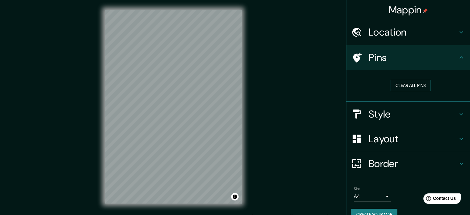 This screenshot has height=215, width=470. What do you see at coordinates (413, 57) in the screenshot?
I see `h4: Pins` at bounding box center [413, 57].